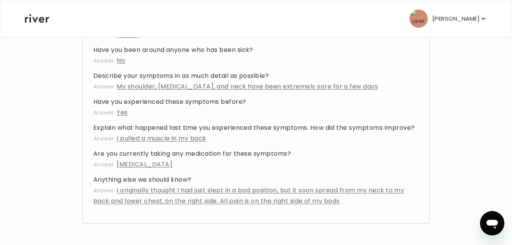 The image size is (512, 245). I want to click on img: user avatar, so click(418, 19).